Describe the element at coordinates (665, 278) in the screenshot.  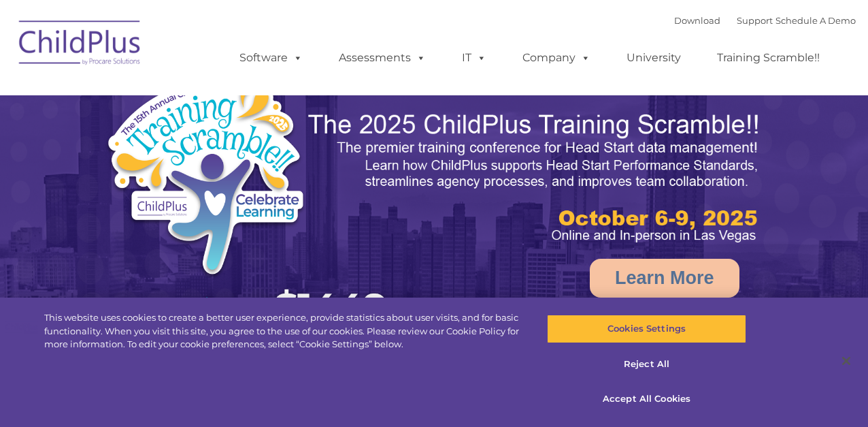
I see `a: Learn More` at that location.